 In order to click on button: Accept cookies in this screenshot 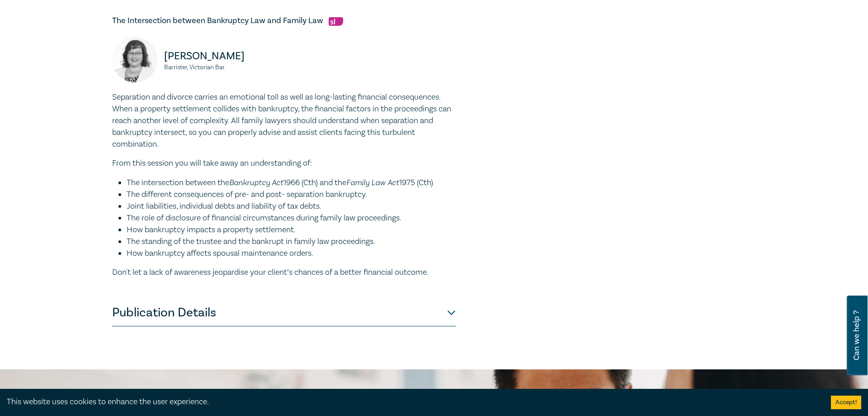, I will do `click(846, 402)`.